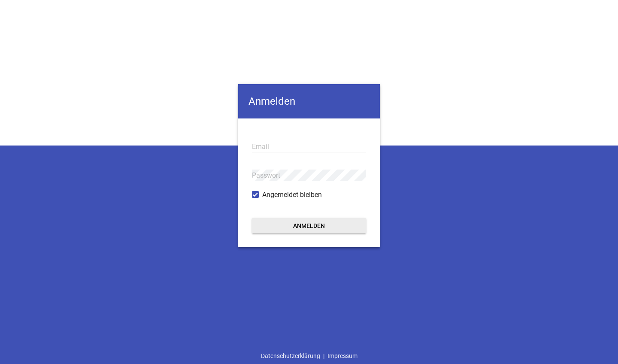 Image resolution: width=618 pixels, height=364 pixels. I want to click on button: Anmelden, so click(309, 226).